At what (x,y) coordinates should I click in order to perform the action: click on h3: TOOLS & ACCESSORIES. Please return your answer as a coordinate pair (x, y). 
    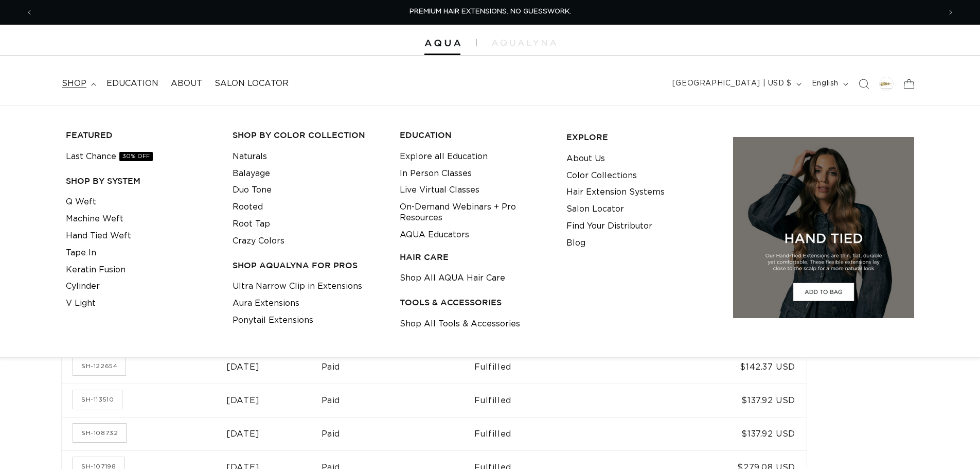
    Looking at the image, I should click on (475, 302).